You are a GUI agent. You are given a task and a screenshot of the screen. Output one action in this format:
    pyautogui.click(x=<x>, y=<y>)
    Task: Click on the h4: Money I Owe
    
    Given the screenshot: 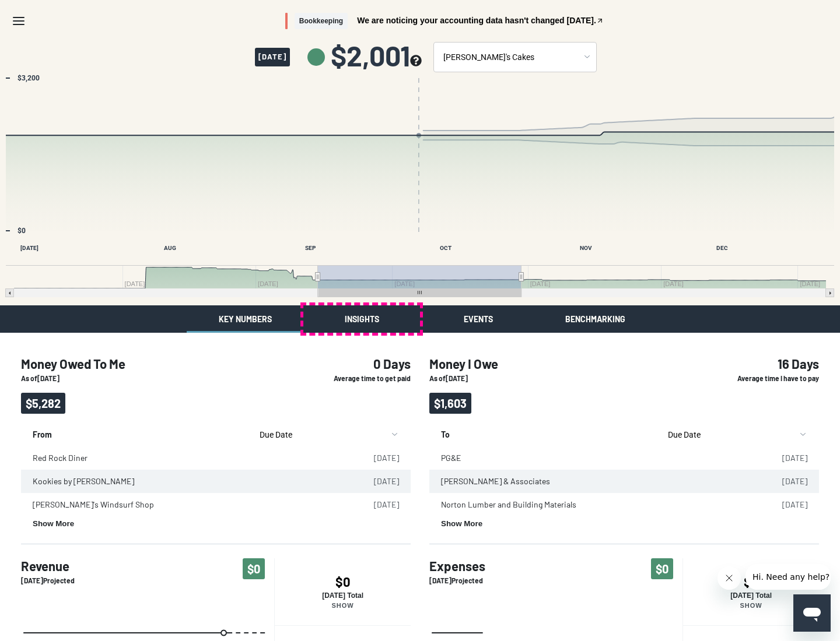 What is the action you would take?
    pyautogui.click(x=551, y=364)
    